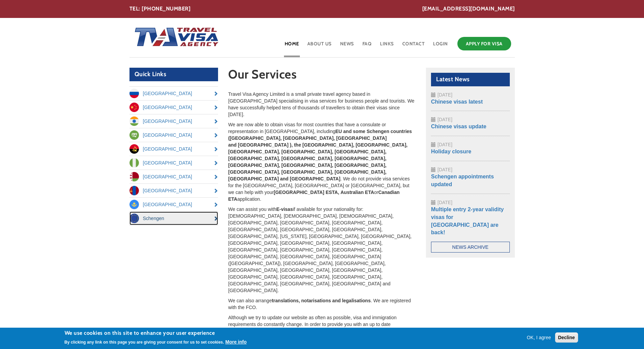 This screenshot has height=349, width=644. Describe the element at coordinates (470, 80) in the screenshot. I see `h2: Latest News` at that location.